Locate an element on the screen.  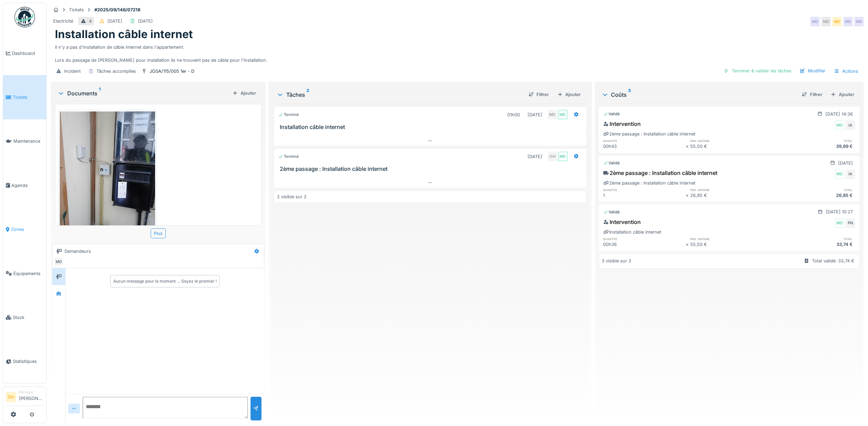
span: Équipements is located at coordinates (28, 273).